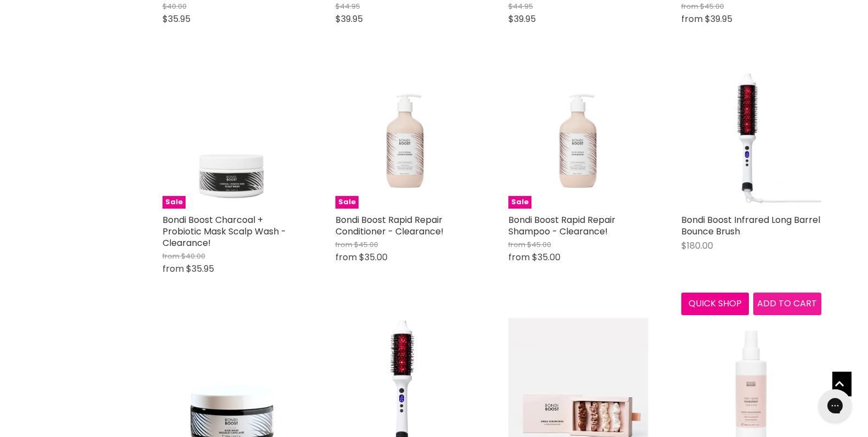  Describe the element at coordinates (405, 138) in the screenshot. I see `a: Bondi Boost Rapid Repair Conditioner - Clearance!Sale` at that location.